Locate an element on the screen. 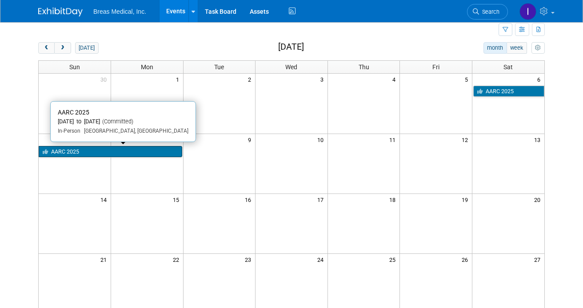 The image size is (583, 308). img: Inga Dolezar is located at coordinates (528, 12).